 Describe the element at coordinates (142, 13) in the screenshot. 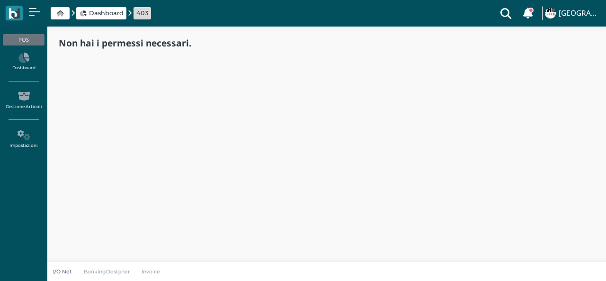

I see `span: 403` at that location.